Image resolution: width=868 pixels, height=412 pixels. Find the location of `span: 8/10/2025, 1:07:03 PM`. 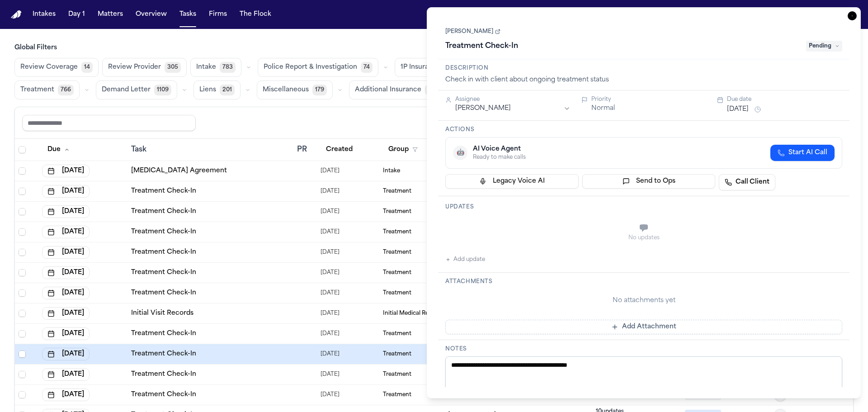

span: 8/10/2025, 1:07:03 PM is located at coordinates (330, 253).